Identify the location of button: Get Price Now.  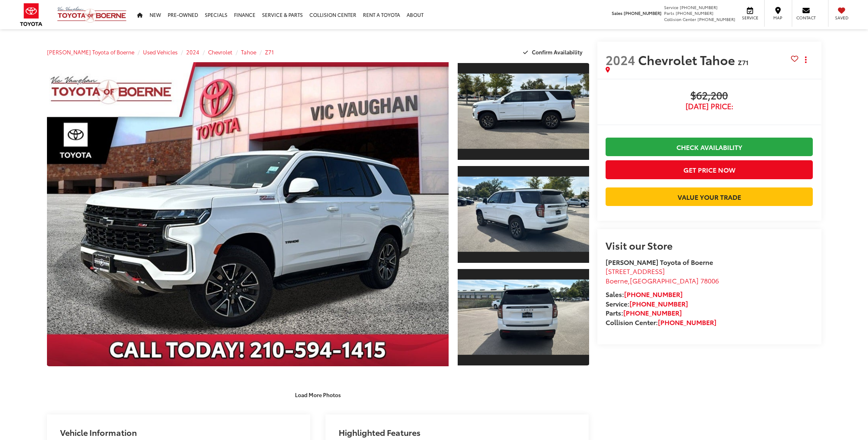
(709, 170).